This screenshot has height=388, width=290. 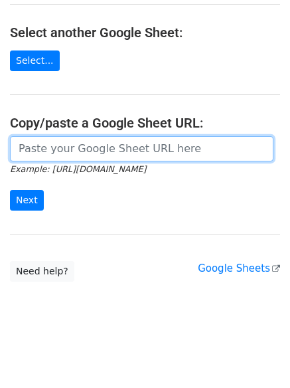 What do you see at coordinates (145, 123) in the screenshot?
I see `h4: Copy/paste a Google Sheet URL:` at bounding box center [145, 123].